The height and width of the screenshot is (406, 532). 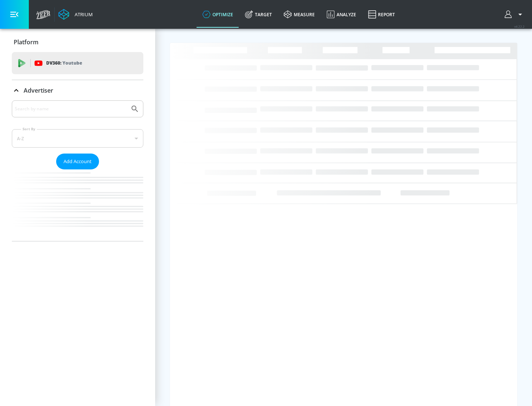 What do you see at coordinates (29, 129) in the screenshot?
I see `label: Sort By` at bounding box center [29, 129].